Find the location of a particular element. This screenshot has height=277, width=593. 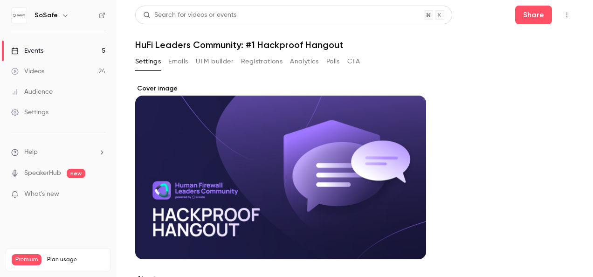

button: Emails is located at coordinates (178, 62).